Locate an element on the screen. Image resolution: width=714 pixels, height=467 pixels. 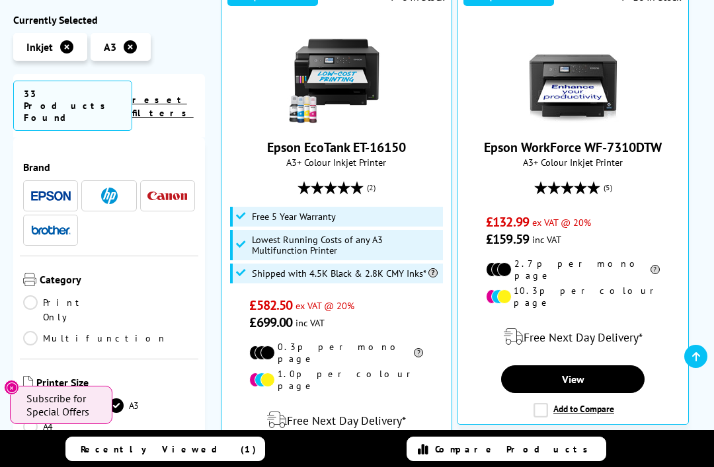
img: Printer Size is located at coordinates (28, 383).